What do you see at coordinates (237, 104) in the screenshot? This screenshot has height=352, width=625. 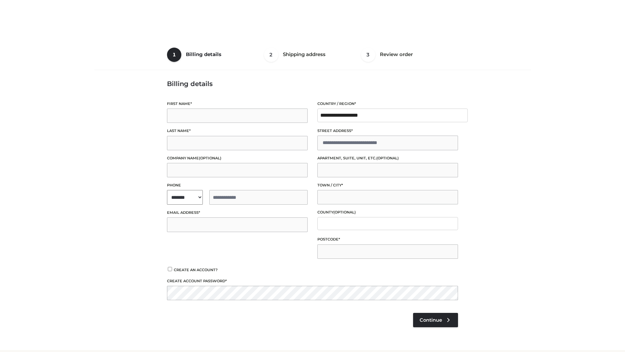 I see `label: First name` at bounding box center [237, 104].